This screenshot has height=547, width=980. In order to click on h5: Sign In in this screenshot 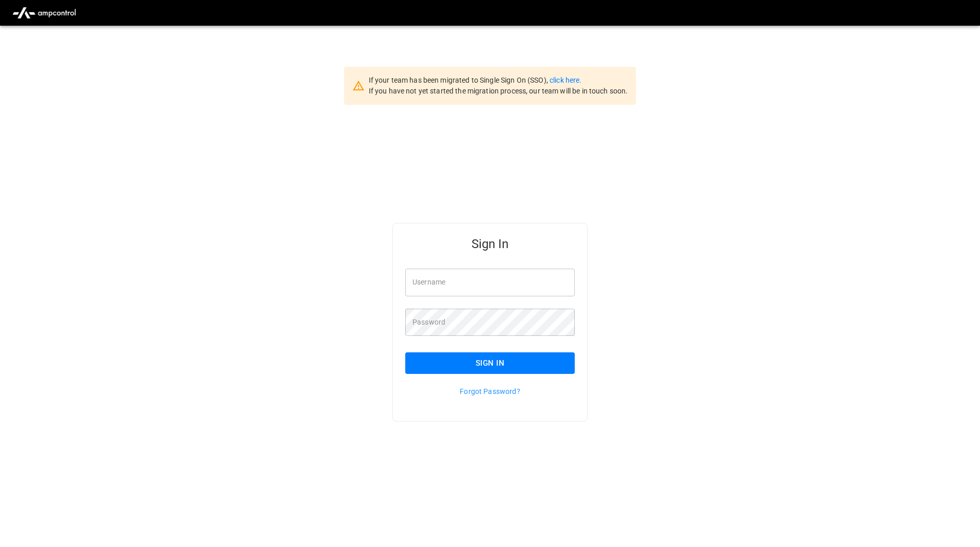, I will do `click(490, 244)`.